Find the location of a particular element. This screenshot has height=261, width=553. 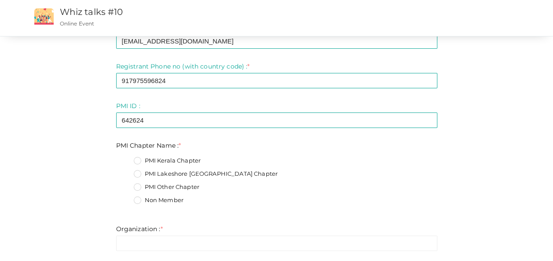

label: Registrant Phone no (with country code) : is located at coordinates (183, 66).